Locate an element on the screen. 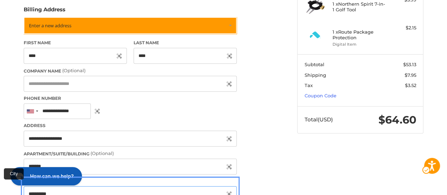 This screenshot has height=195, width=447. input: Phone Number. +1 201-555-0123 is located at coordinates (57, 111).